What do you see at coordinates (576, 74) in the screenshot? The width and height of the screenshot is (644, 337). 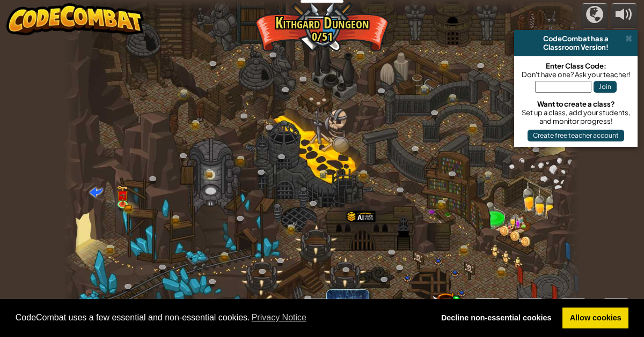 I see `div: Don't have one? Ask your teacher!` at bounding box center [576, 74].